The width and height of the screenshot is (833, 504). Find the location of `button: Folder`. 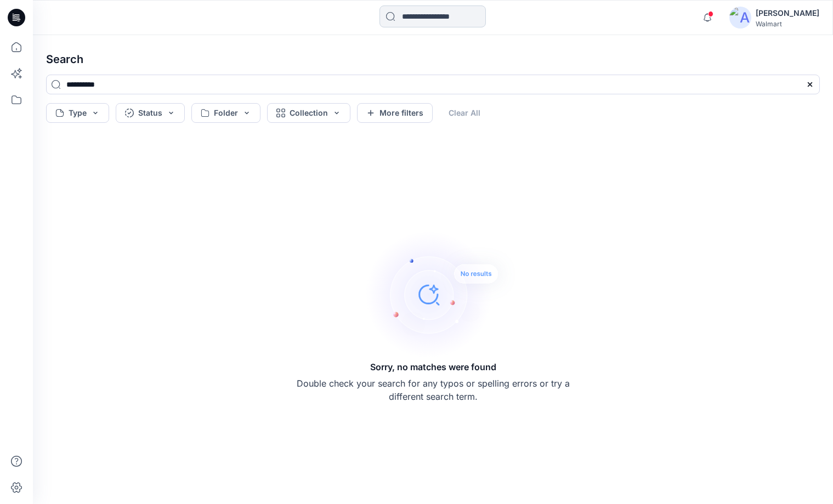

button: Folder is located at coordinates (226, 113).